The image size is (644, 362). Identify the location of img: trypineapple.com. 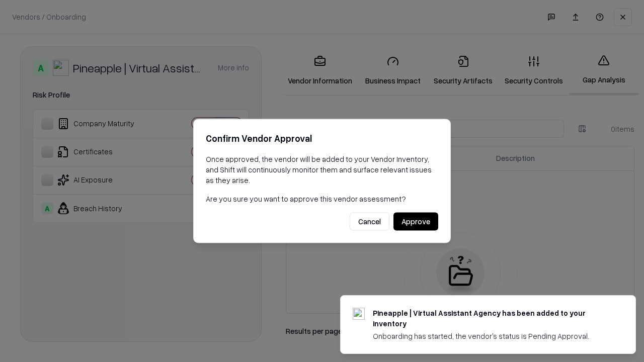
(359, 314).